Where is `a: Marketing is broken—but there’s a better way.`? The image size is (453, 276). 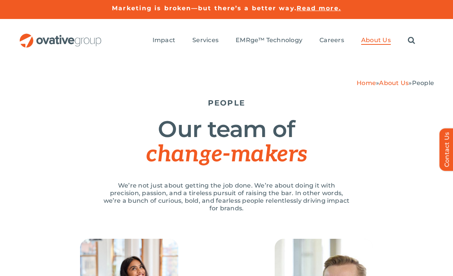
a: Marketing is broken—but there’s a better way. is located at coordinates (204, 8).